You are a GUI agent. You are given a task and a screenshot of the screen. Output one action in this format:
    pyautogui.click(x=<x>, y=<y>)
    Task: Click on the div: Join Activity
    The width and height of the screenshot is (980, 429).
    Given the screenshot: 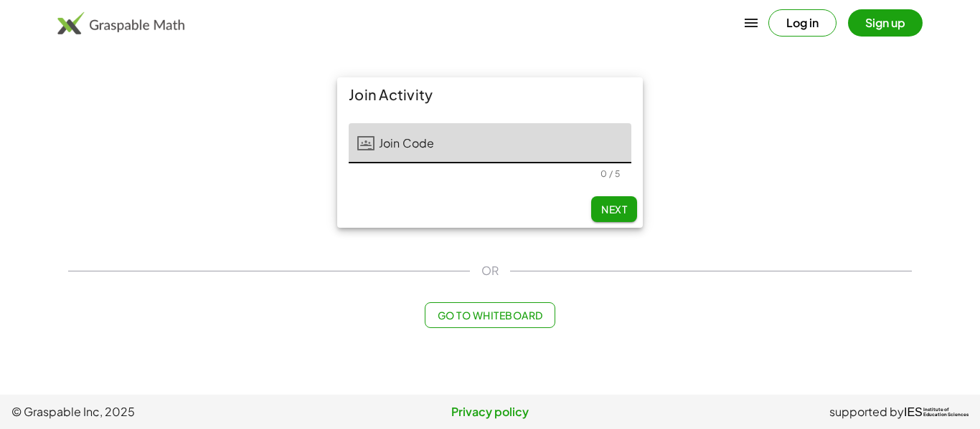 What is the action you would take?
    pyautogui.click(x=490, y=95)
    